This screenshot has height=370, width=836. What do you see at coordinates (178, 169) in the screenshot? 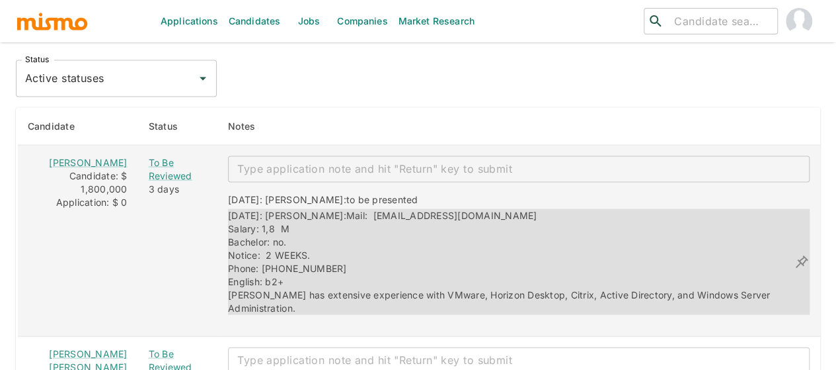
I see `a: To Be Reviewed` at bounding box center [178, 169].